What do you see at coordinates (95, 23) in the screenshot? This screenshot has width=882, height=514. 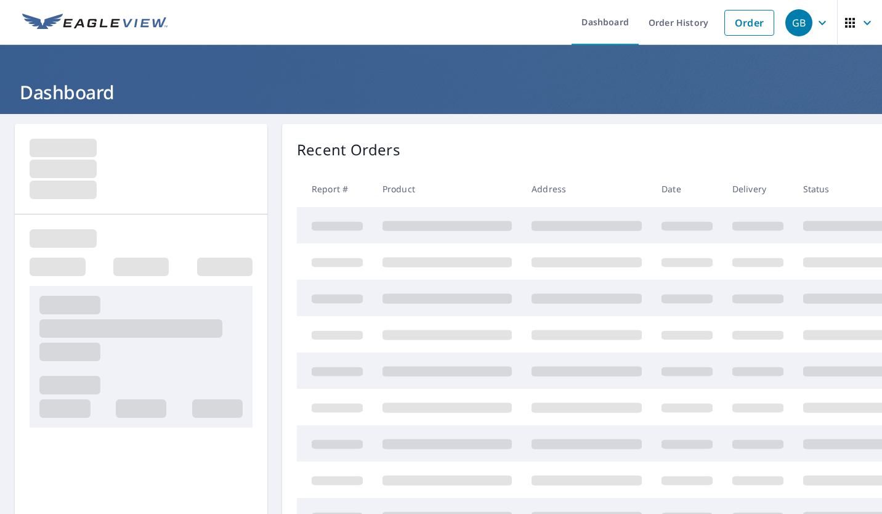 I see `img: EV Logo` at bounding box center [95, 23].